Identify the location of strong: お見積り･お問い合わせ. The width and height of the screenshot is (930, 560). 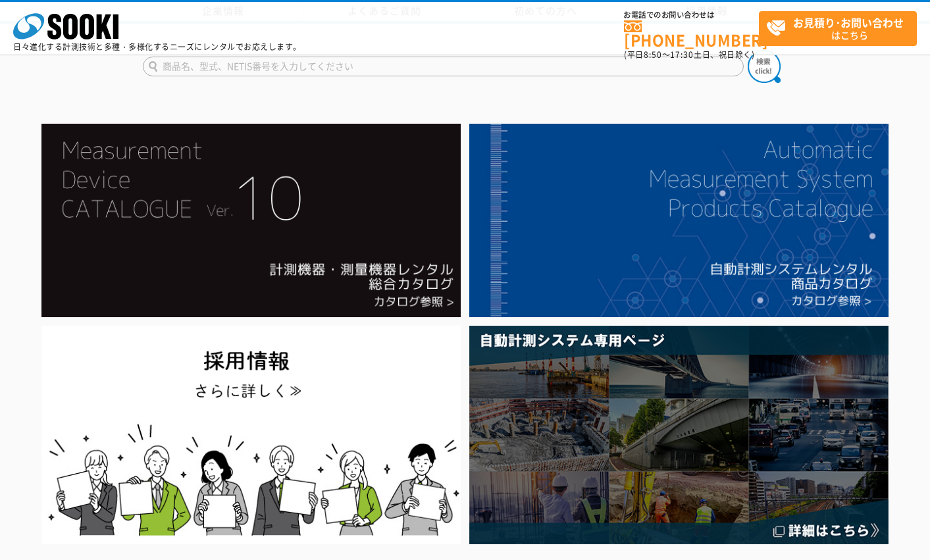
(848, 23).